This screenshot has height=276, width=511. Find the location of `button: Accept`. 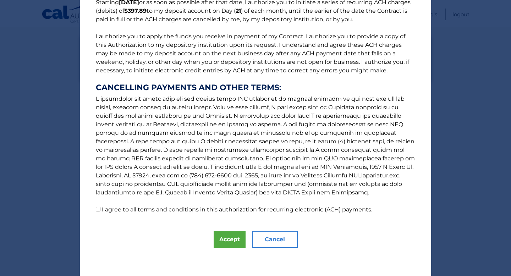

button: Accept is located at coordinates (229, 239).